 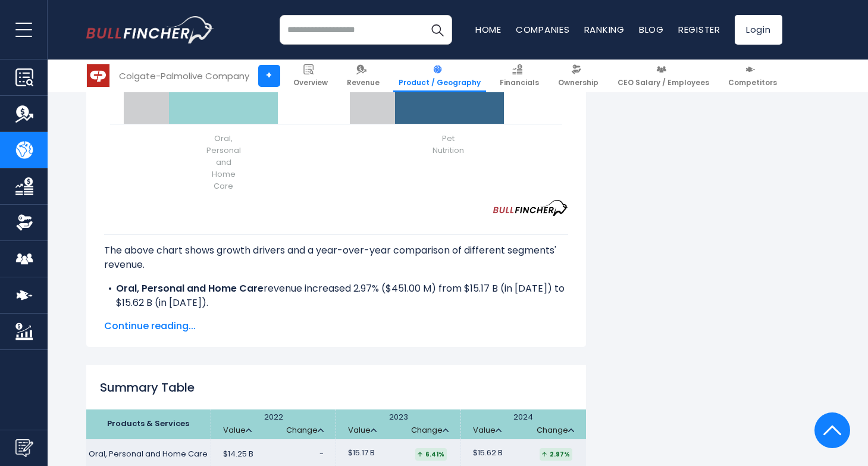 What do you see at coordinates (184, 76) in the screenshot?
I see `div: Colgate-Palmolive Company` at bounding box center [184, 76].